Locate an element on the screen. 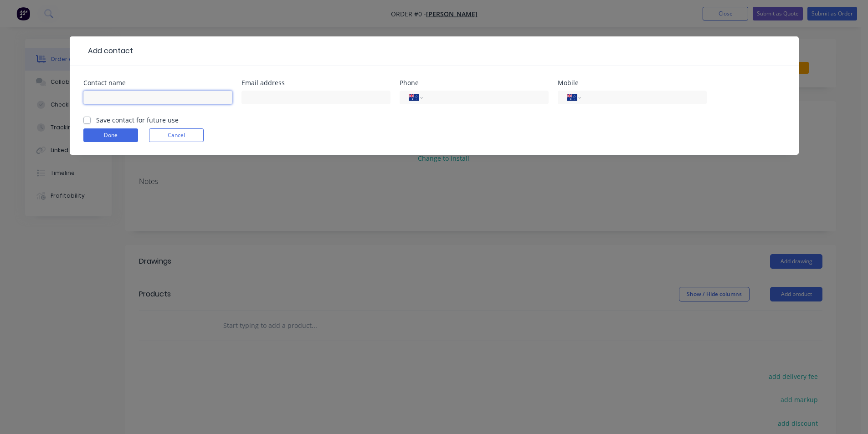 The width and height of the screenshot is (868, 434). label: Save contact for future use is located at coordinates (137, 120).